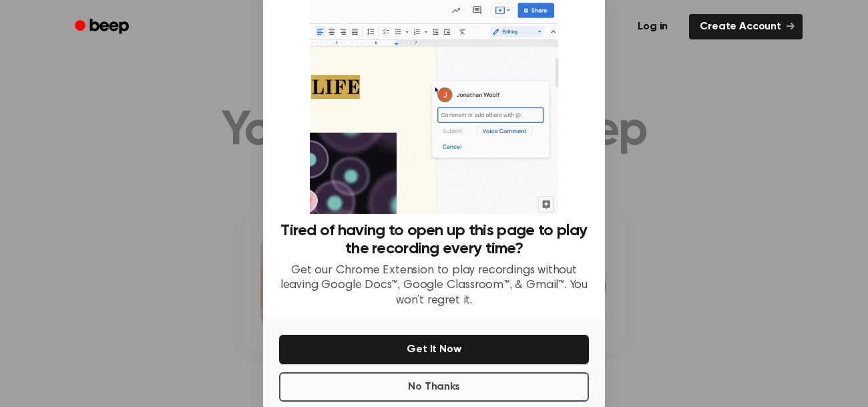 The image size is (868, 407). What do you see at coordinates (746, 27) in the screenshot?
I see `a: Create Account` at bounding box center [746, 27].